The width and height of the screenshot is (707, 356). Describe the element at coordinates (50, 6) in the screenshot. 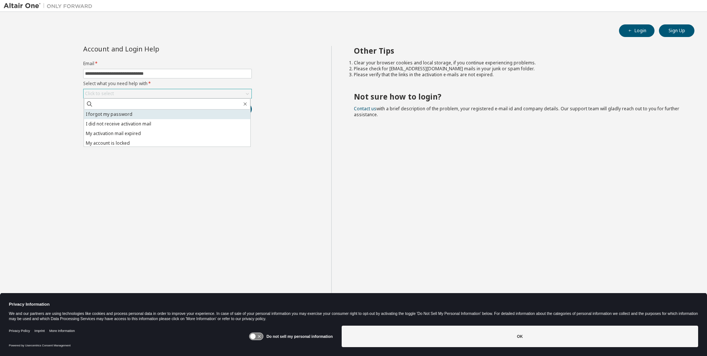

I see `img: Altair One` at that location.